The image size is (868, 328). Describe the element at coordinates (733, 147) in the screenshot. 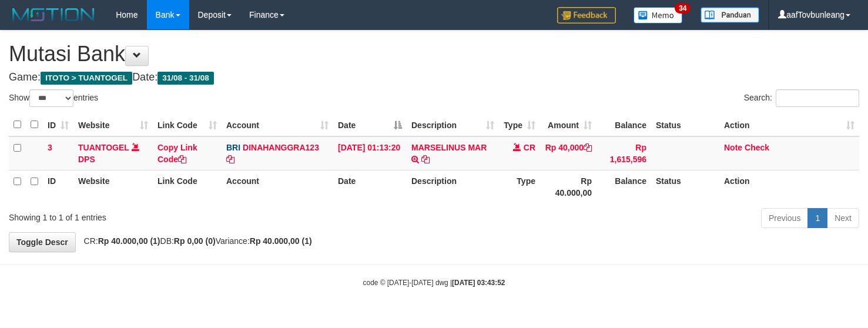

I see `a: Note` at that location.